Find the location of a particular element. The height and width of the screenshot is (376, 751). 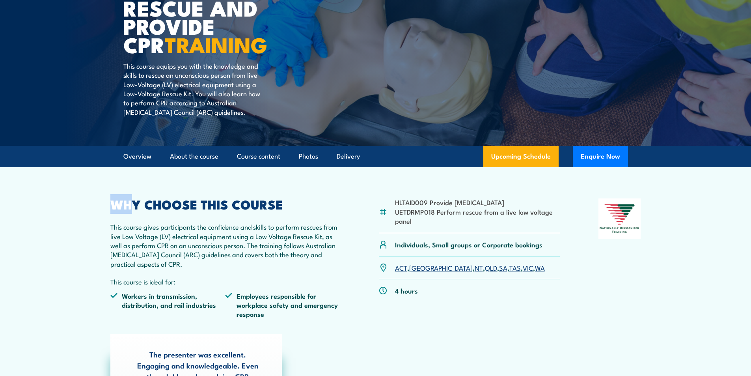

a: TAS is located at coordinates (515, 267).